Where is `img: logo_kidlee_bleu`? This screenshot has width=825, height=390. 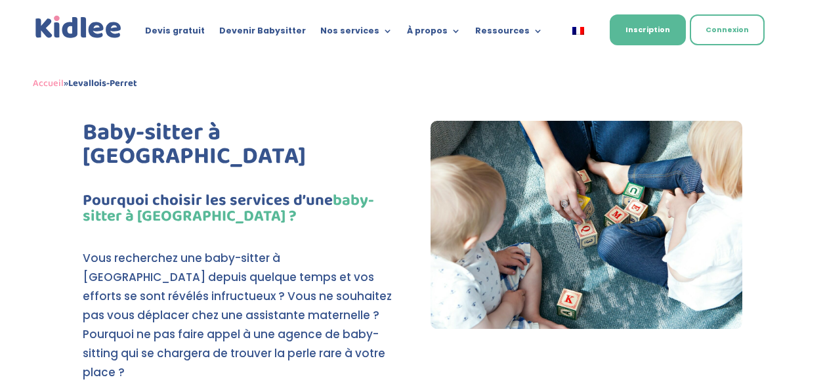
img: logo_kidlee_bleu is located at coordinates (78, 27).